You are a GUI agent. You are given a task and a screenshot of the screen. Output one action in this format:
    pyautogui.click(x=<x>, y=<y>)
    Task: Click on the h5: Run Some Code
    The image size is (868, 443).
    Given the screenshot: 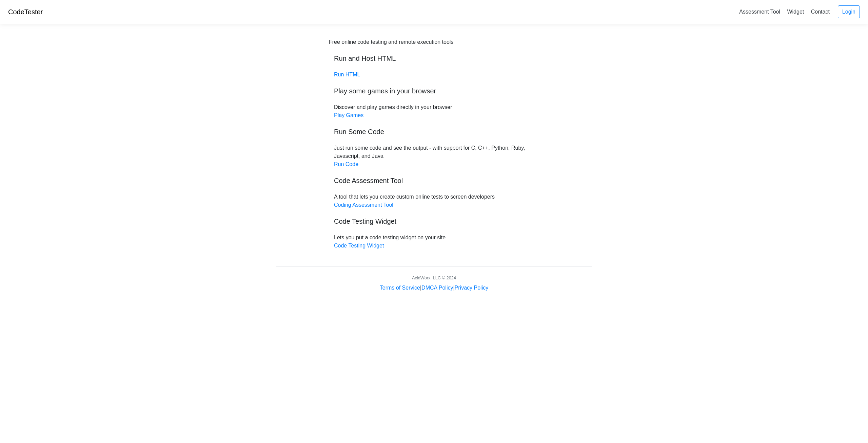 What is the action you would take?
    pyautogui.click(x=434, y=132)
    